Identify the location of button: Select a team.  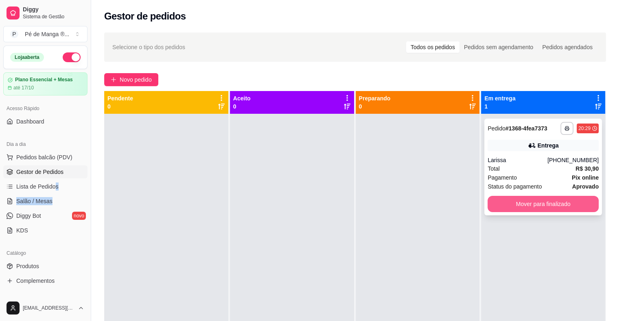
(45, 34).